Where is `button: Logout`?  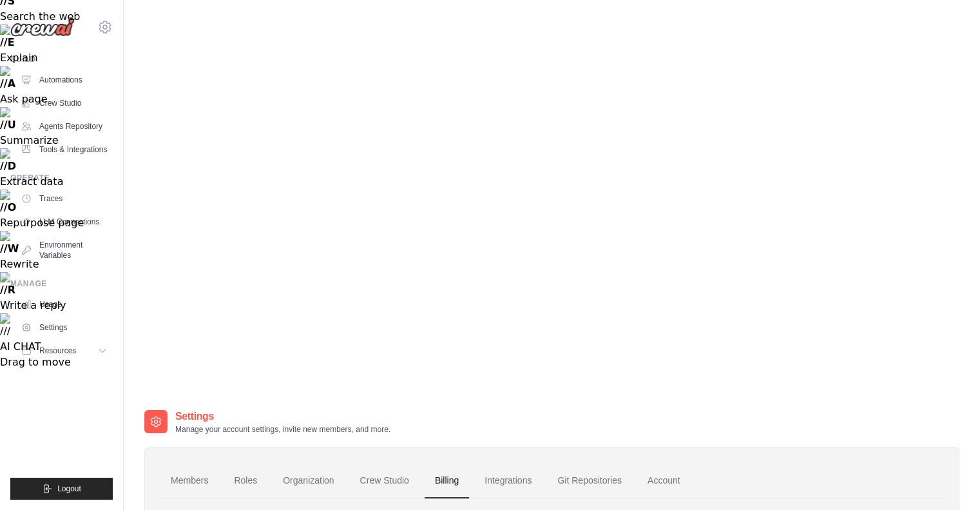 button: Logout is located at coordinates (61, 488).